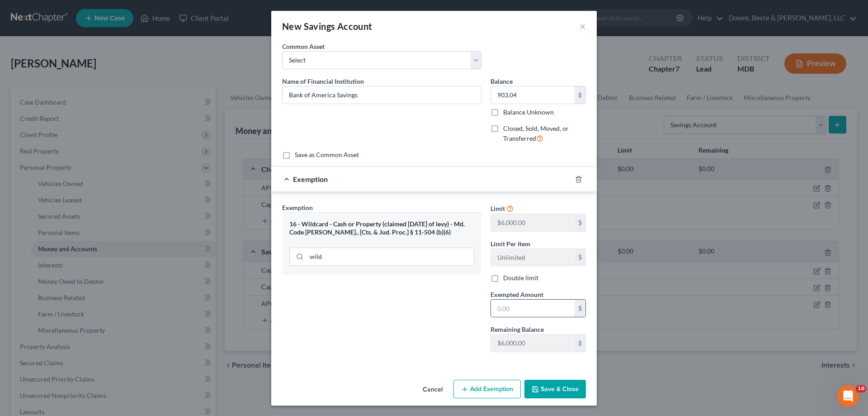  What do you see at coordinates (528, 112) in the screenshot?
I see `label: Balance Unknown` at bounding box center [528, 112].